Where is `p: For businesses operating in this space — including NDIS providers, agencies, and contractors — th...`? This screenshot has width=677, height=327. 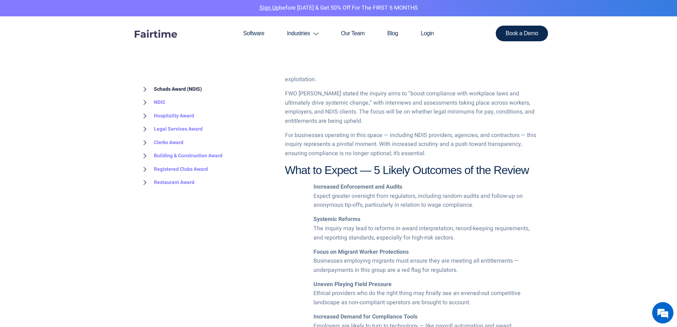
p: For businesses operating in this space — including NDIS providers, agencies, and contractors — th... is located at coordinates (411, 144).